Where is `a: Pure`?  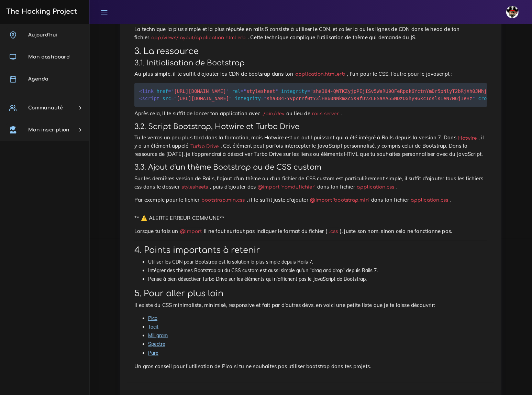
a: Pure is located at coordinates (154, 353).